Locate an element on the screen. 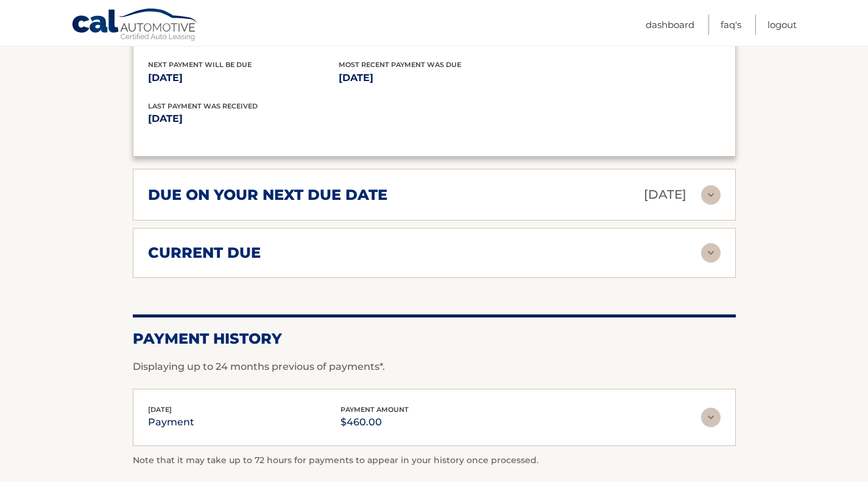  h2: current due is located at coordinates (204, 253).